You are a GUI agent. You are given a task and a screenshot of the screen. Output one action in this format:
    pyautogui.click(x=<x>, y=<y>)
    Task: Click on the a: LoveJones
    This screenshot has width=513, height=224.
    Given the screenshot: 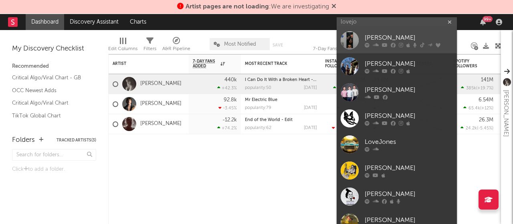 What is the action you would take?
    pyautogui.click(x=397, y=144)
    